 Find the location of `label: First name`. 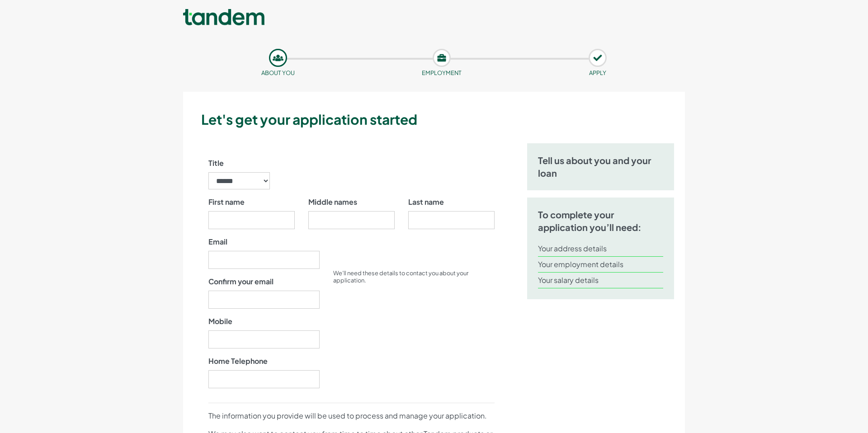

label: First name is located at coordinates (226, 202).